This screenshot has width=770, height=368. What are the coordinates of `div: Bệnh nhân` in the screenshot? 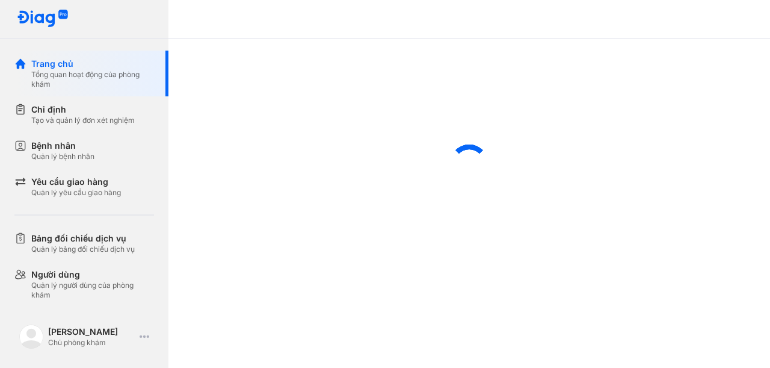 It's located at (63, 146).